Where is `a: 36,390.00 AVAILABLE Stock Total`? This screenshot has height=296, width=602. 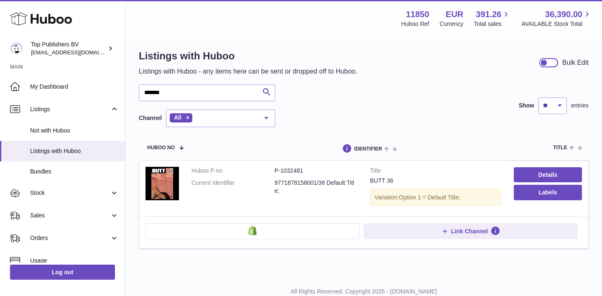 a: 36,390.00 AVAILABLE Stock Total is located at coordinates (556, 18).